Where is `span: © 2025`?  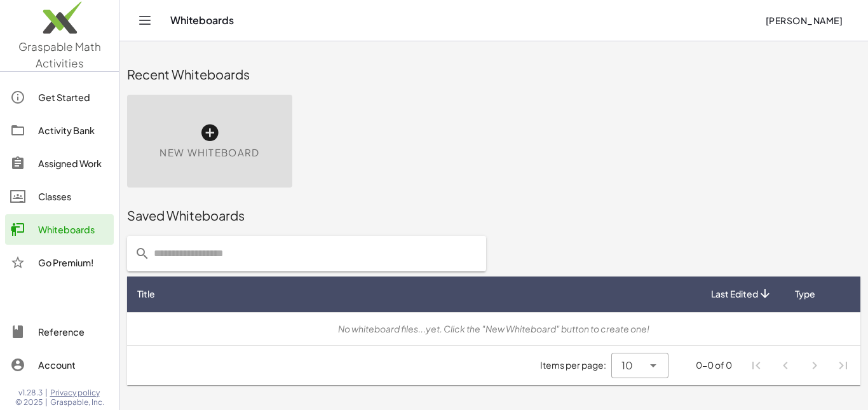
span: © 2025 is located at coordinates (29, 402).